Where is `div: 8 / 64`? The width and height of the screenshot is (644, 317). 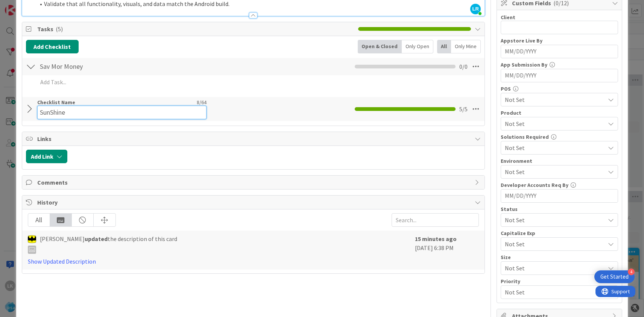 div: 8 / 64 is located at coordinates (142, 103).